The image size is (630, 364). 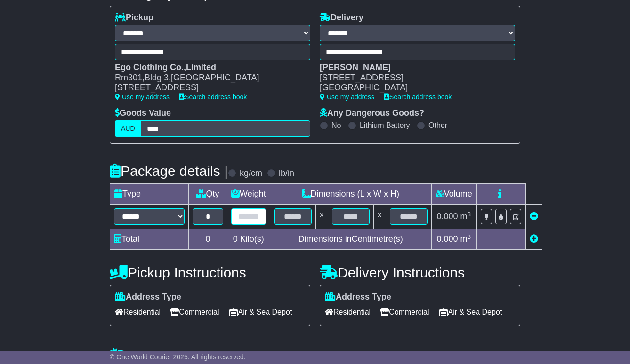 I want to click on a: Remove this item, so click(x=534, y=216).